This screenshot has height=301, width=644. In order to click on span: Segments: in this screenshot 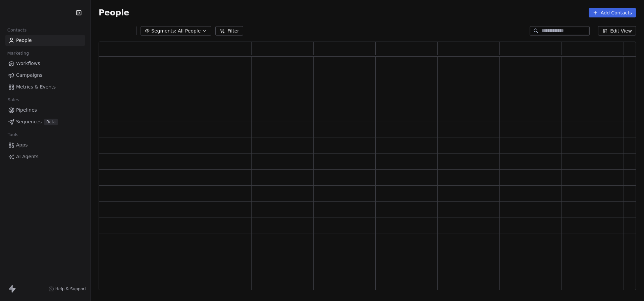, I will do `click(164, 31)`.